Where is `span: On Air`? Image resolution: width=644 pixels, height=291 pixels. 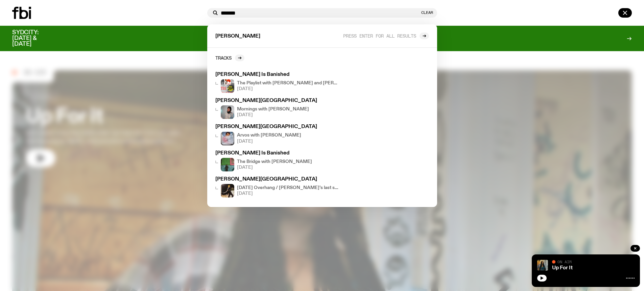 span: On Air is located at coordinates (565, 261).